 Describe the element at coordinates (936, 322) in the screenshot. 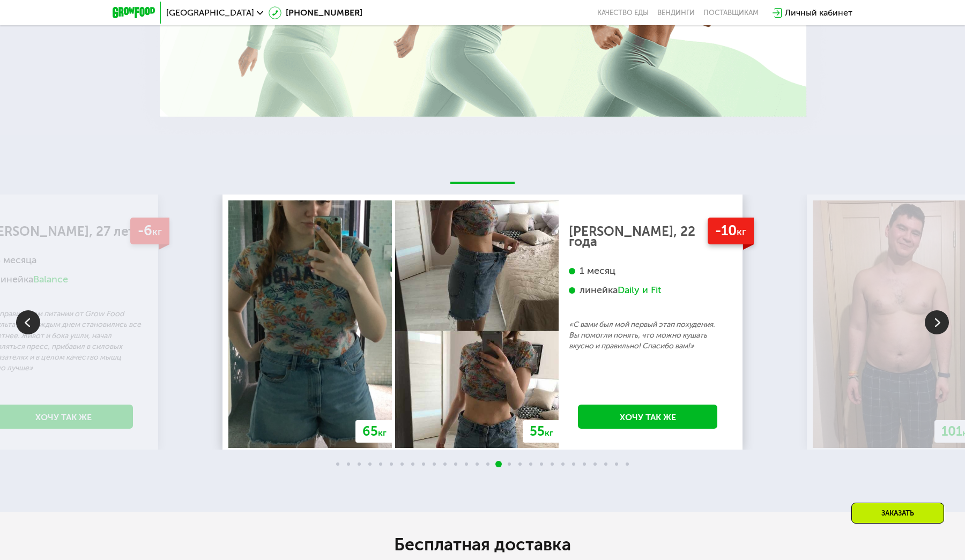

I see `img: Slide right` at that location.